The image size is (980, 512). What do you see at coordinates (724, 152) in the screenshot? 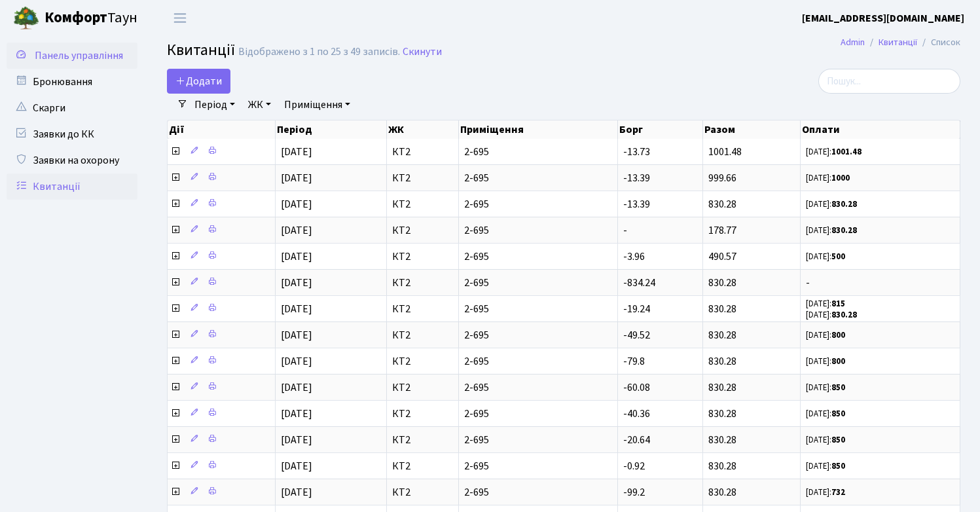
I see `span: 1001.48` at bounding box center [724, 152].